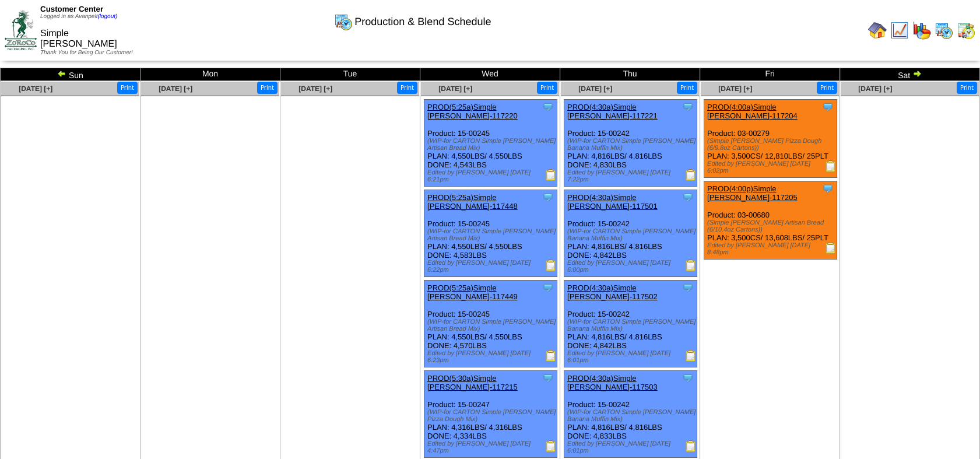 The height and width of the screenshot is (459, 980). Describe the element at coordinates (490, 233) in the screenshot. I see `div: Product: 15-00245 PLAN: 4,550LBS / 4,550LBS DONE: 4,583LBS` at that location.